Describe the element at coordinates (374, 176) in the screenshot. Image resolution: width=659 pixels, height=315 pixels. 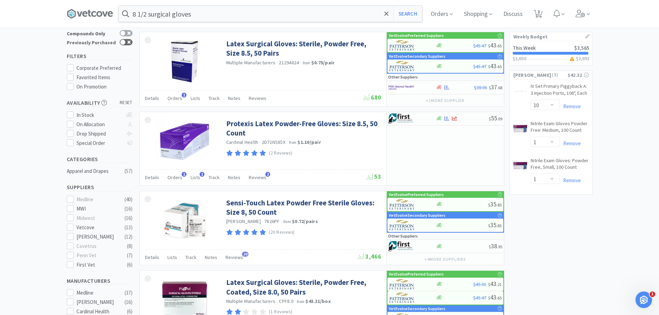
I see `span: 53` at that location.